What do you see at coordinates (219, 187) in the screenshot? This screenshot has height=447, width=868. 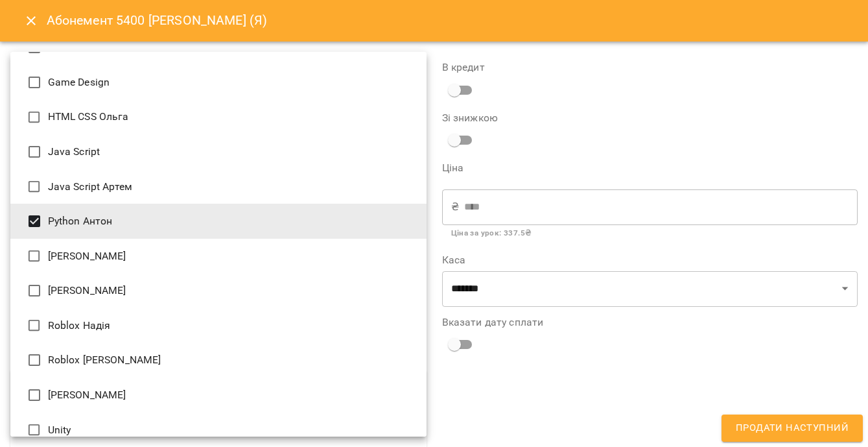 I see `li: Java Script Артем` at bounding box center [219, 187].